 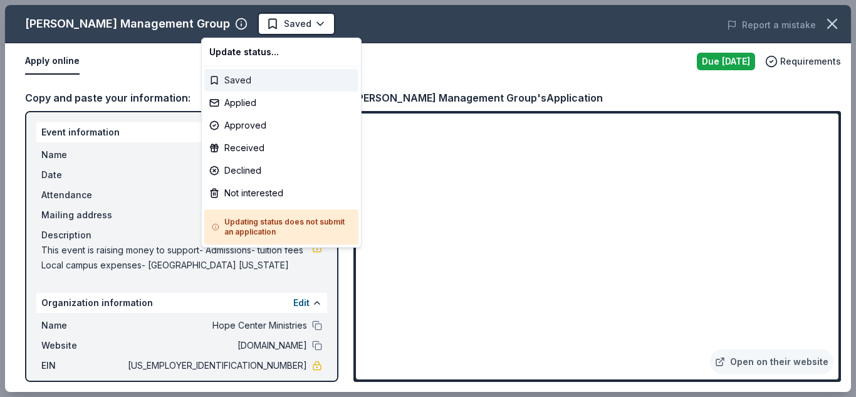 What do you see at coordinates (233, 23) in the screenshot?
I see `span: 2025 Annual GALA` at bounding box center [233, 23].